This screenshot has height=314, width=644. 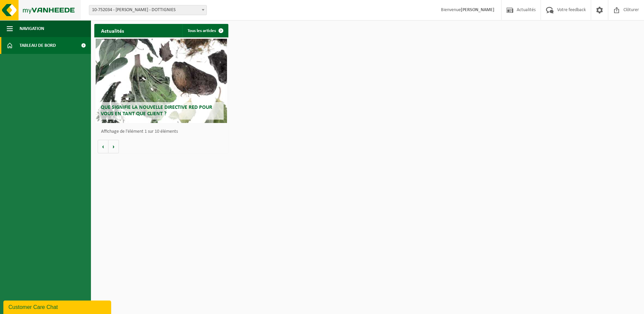 I want to click on a: Tous les articles, so click(x=205, y=30).